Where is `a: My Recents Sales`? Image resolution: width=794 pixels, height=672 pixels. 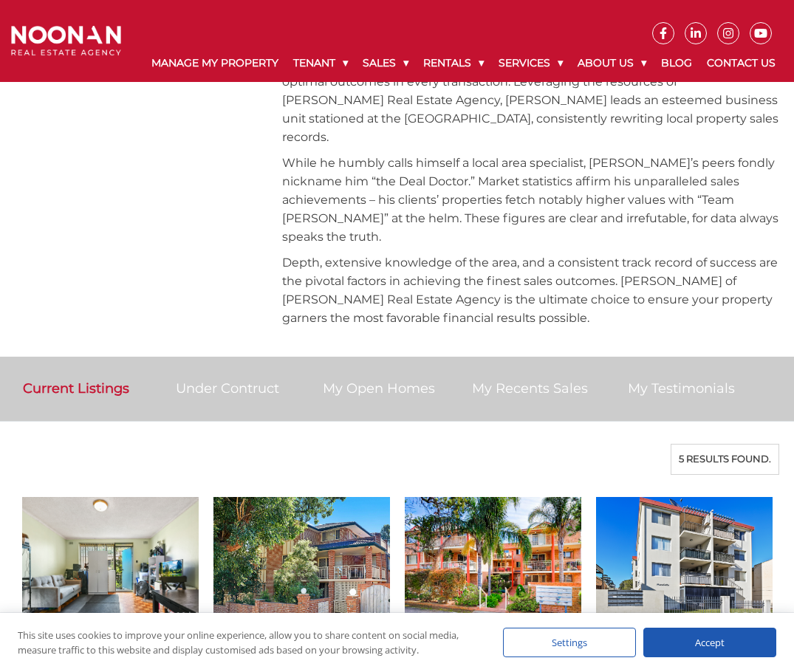
a: My Recents Sales is located at coordinates (530, 388).